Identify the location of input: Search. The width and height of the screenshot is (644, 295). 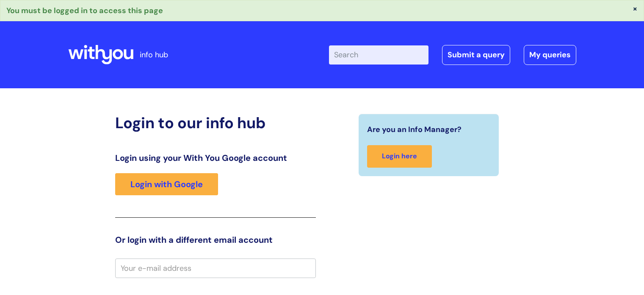
(379, 55).